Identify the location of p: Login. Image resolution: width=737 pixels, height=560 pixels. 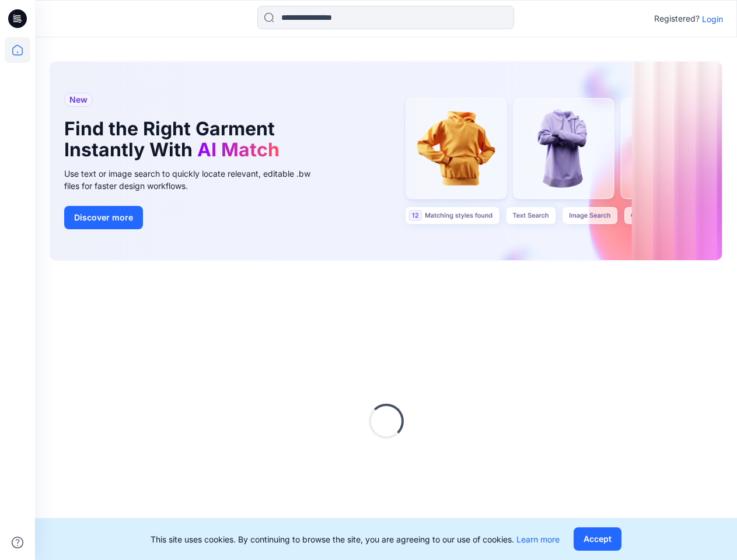
(712, 18).